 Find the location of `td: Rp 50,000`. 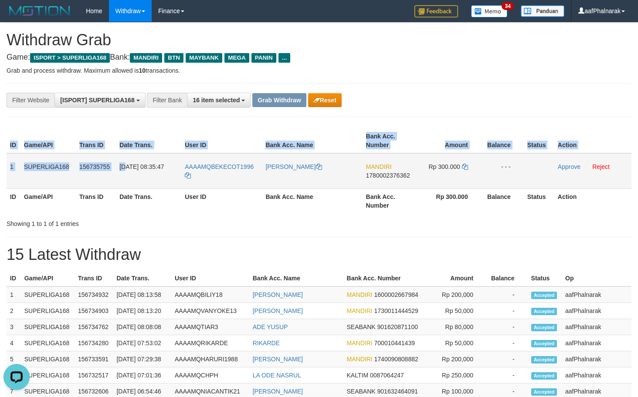

td: Rp 50,000 is located at coordinates (456, 343).